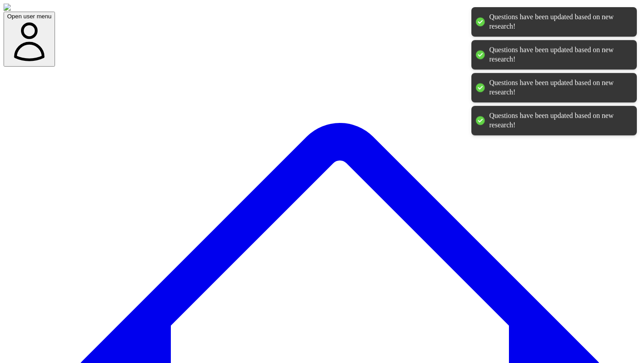 The width and height of the screenshot is (644, 363). What do you see at coordinates (16, 8) in the screenshot?
I see `img: Leaps` at bounding box center [16, 8].